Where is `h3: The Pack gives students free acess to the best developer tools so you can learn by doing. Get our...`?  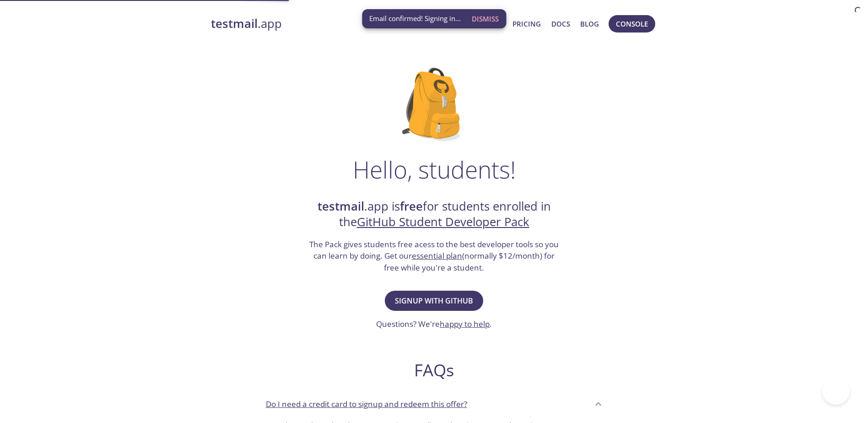
h3: The Pack gives students free acess to the best developer tools so you can learn by doing. Get our... is located at coordinates (434, 256).